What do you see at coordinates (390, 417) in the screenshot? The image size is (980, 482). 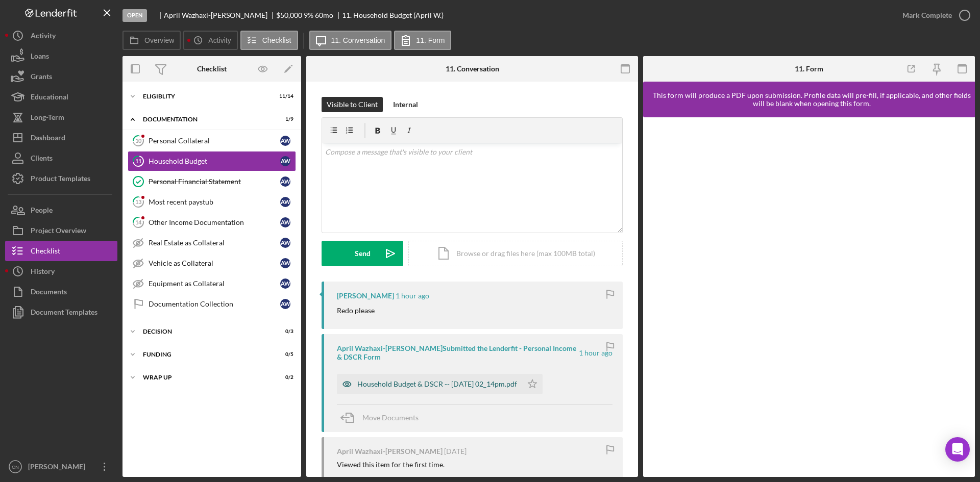 I see `span: Move Documents` at bounding box center [390, 417].